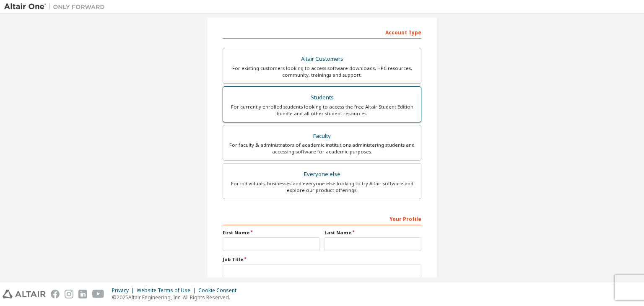  Describe the element at coordinates (322, 71) in the screenshot. I see `div: For existing customers looking to access software downloads, HPC resources, community, trainings ...` at that location.